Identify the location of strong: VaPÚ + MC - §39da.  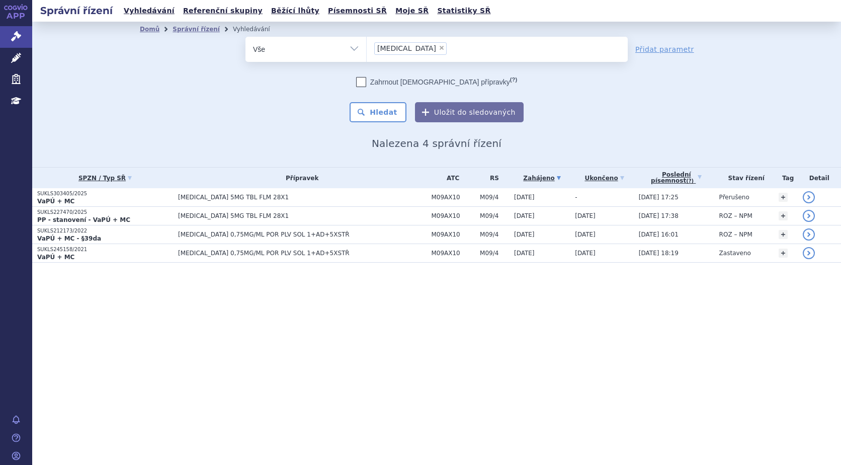
(69, 238).